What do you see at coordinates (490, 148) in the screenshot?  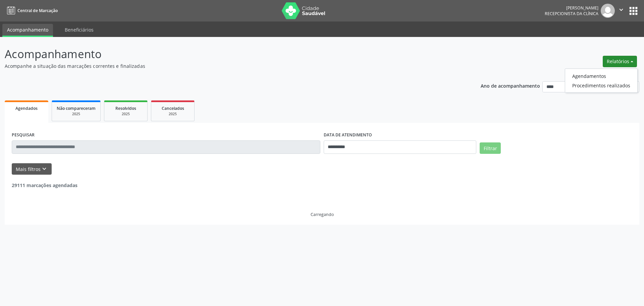 I see `button: Filtrar` at bounding box center [490, 148].